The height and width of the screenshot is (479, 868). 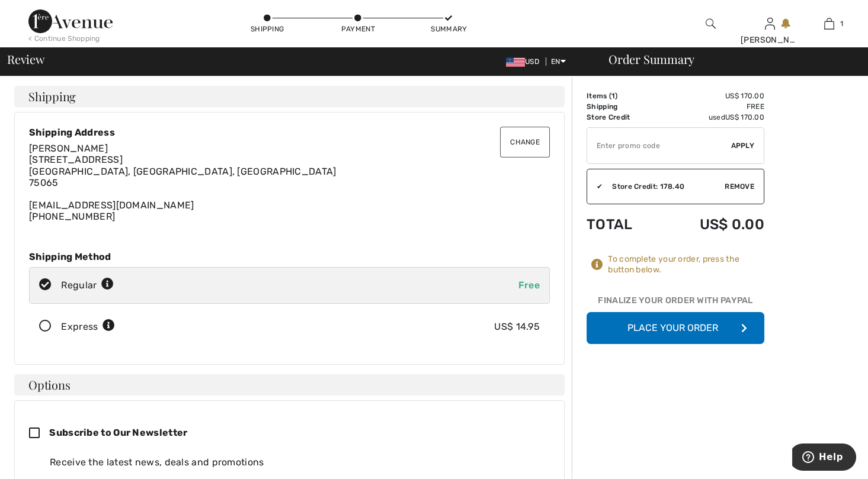 What do you see at coordinates (515, 62) in the screenshot?
I see `img: US Dollar` at bounding box center [515, 62].